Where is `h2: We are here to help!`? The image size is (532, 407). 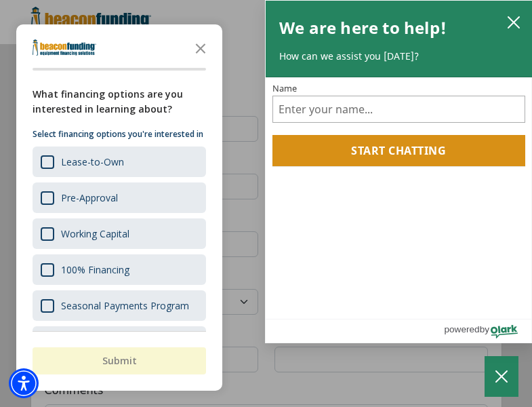
h2: We are here to help! is located at coordinates (363, 28).